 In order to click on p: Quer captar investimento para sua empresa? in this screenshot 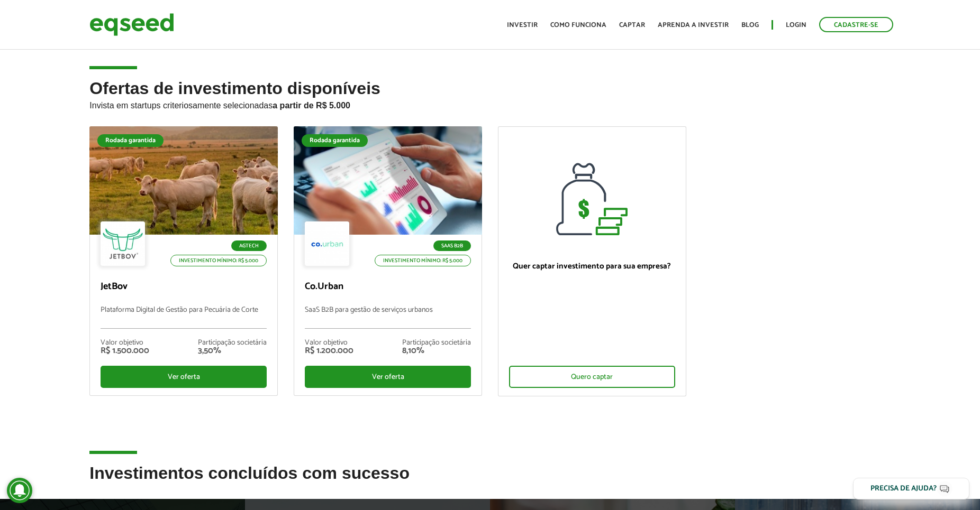, I will do `click(593, 267)`.